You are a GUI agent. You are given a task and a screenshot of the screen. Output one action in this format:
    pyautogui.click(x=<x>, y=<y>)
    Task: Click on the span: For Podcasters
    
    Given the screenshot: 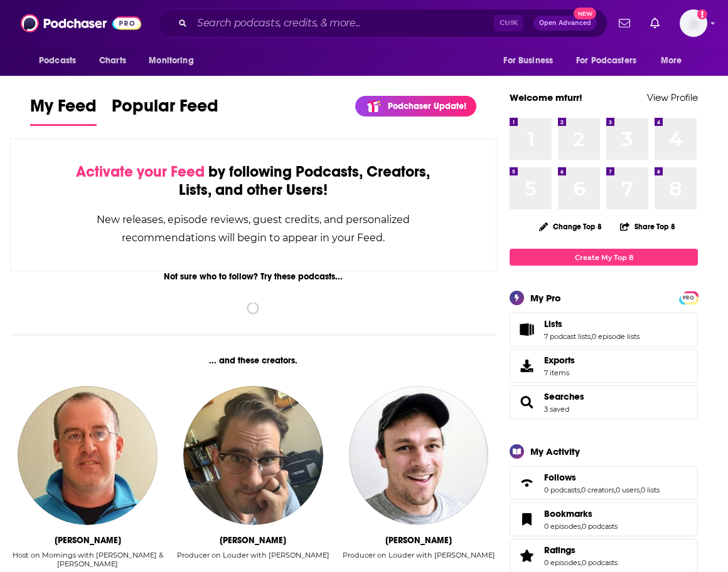 What is the action you would take?
    pyautogui.click(x=607, y=61)
    